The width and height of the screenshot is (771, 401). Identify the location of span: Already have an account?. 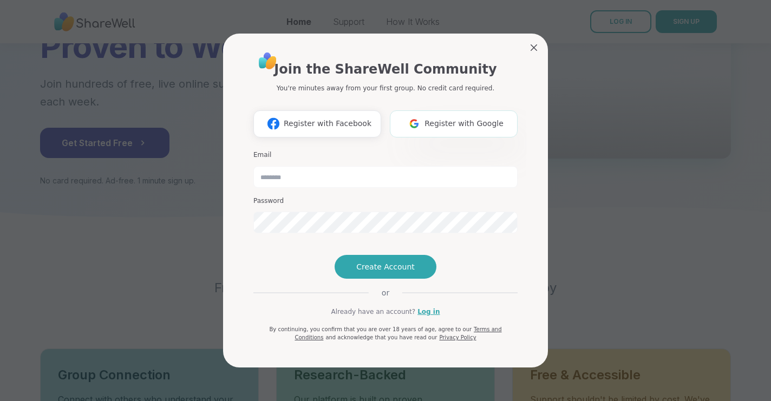
(373, 312).